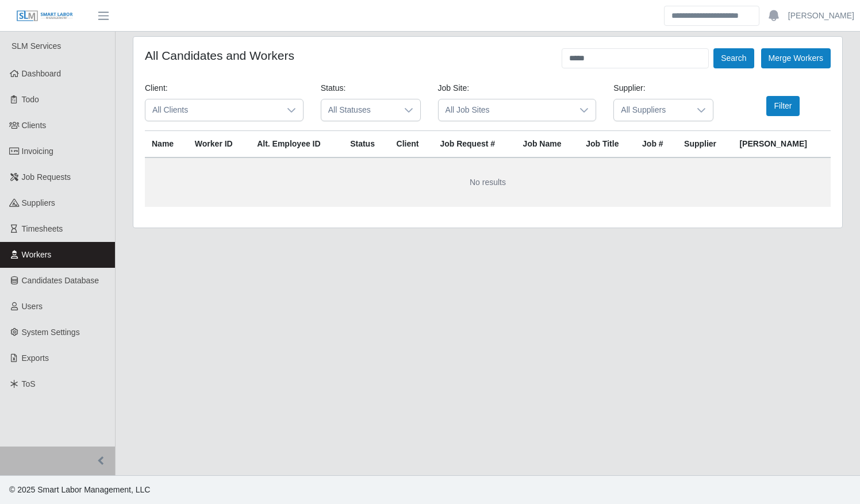  I want to click on th: Job Title, so click(607, 144).